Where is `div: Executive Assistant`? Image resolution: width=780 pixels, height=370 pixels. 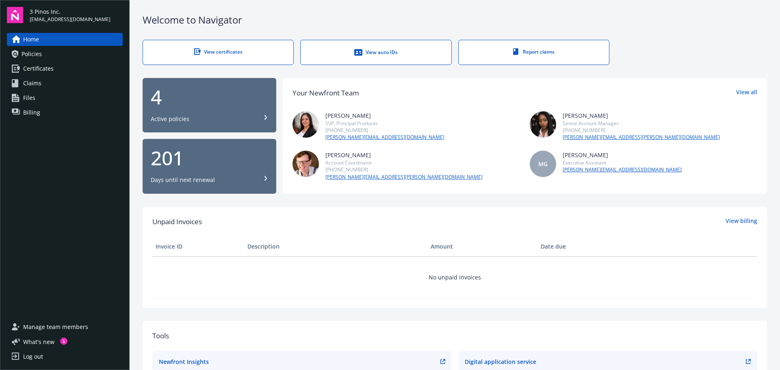
div: Executive Assistant is located at coordinates (622, 163).